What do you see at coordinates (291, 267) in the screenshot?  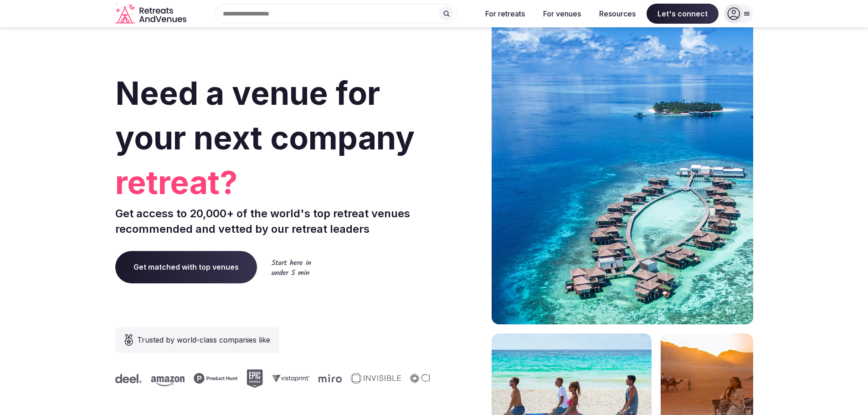 I see `img: Start here in under 5 min` at bounding box center [291, 267].